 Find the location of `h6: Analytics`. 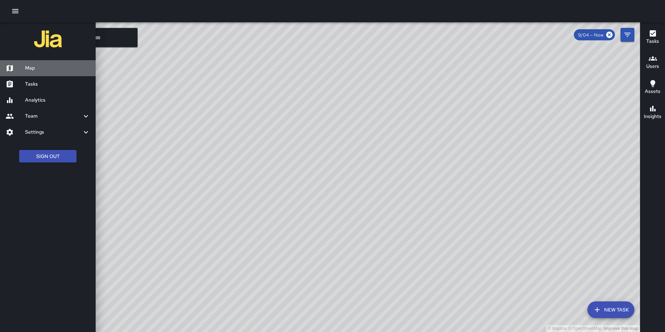

h6: Analytics is located at coordinates (57, 100).